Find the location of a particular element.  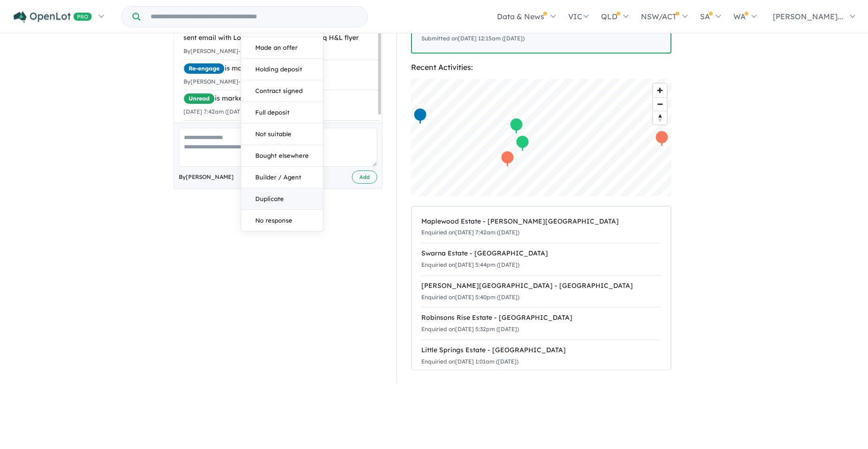

button: Bought elsewhere is located at coordinates (282, 156).